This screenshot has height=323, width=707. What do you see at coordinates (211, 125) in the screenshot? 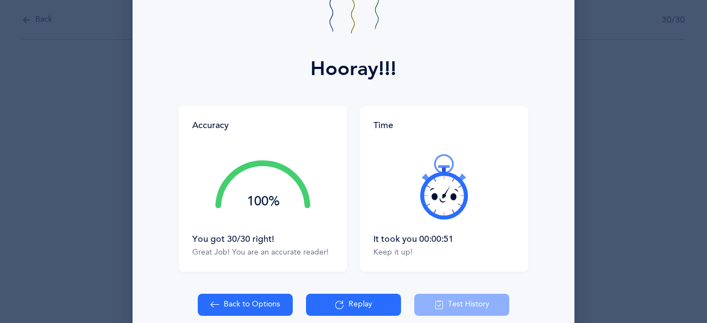
I see `div: Accuracy` at bounding box center [211, 125].